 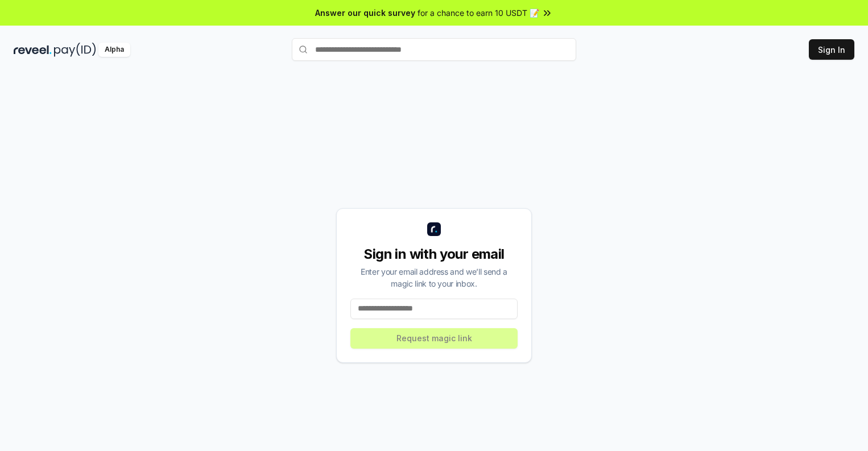 I want to click on img: logo_small, so click(x=434, y=229).